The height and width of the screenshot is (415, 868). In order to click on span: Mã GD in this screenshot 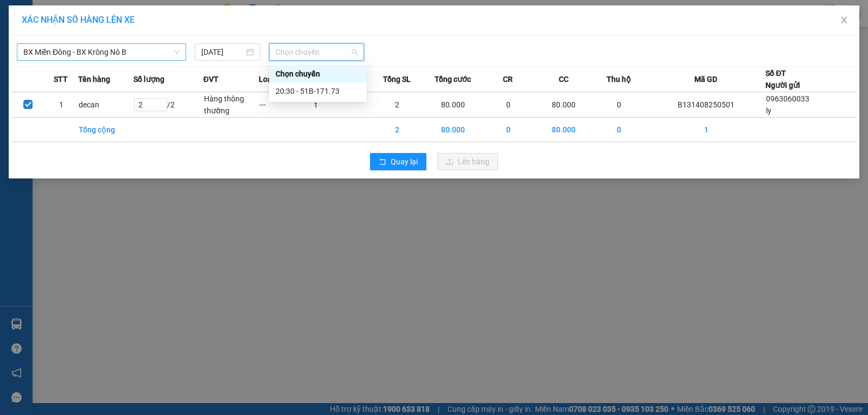, I will do `click(706, 80)`.